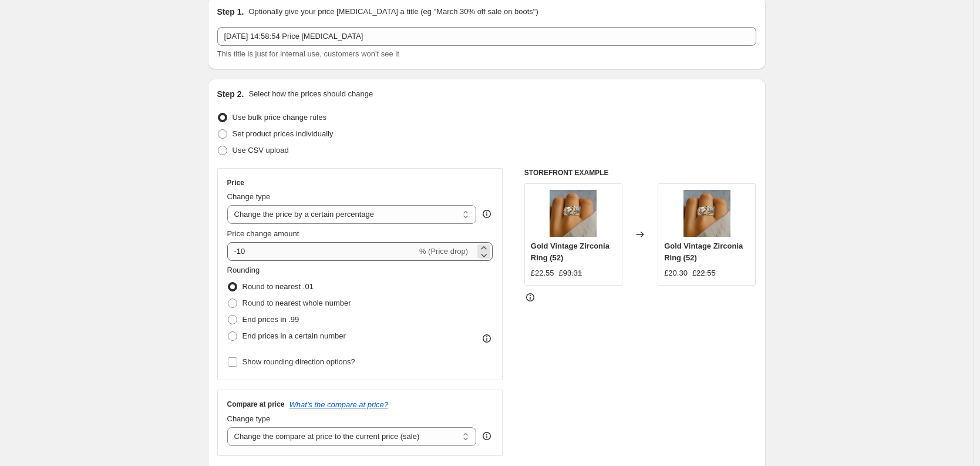  Describe the element at coordinates (270, 319) in the screenshot. I see `span: End prices in .99` at that location.